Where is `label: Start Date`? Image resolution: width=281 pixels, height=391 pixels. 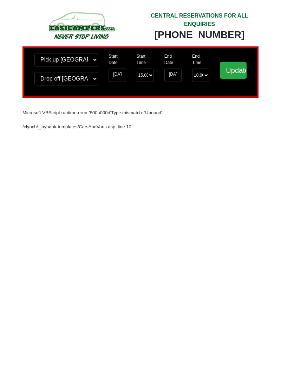
label: Start Date is located at coordinates (117, 59).